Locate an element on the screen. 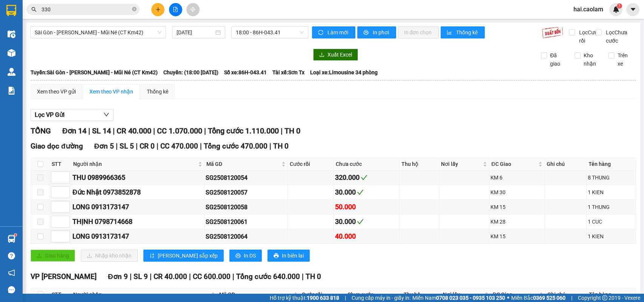  div: 50.000 is located at coordinates (366, 207).